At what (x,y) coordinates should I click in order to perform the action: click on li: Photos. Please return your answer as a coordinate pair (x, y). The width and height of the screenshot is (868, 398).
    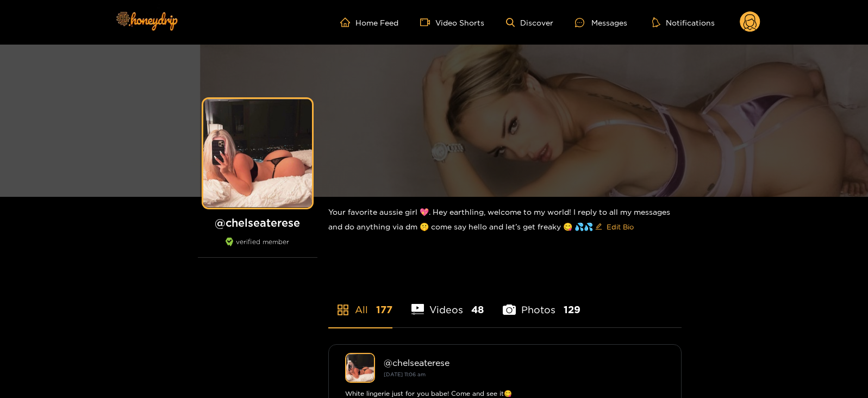
    Looking at the image, I should click on (541, 303).